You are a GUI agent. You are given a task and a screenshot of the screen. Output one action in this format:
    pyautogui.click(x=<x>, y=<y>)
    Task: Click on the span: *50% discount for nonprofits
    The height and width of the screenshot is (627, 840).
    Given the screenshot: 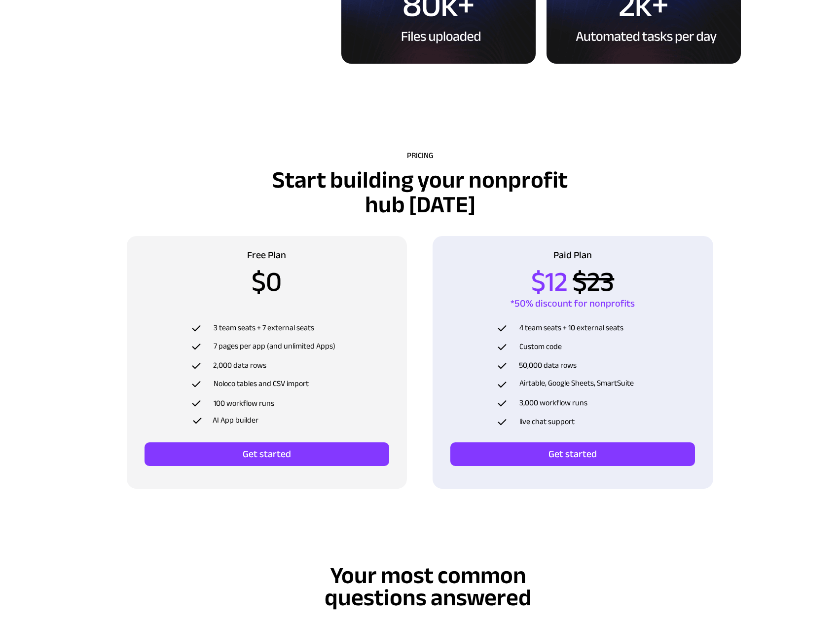 What is the action you would take?
    pyautogui.click(x=573, y=303)
    